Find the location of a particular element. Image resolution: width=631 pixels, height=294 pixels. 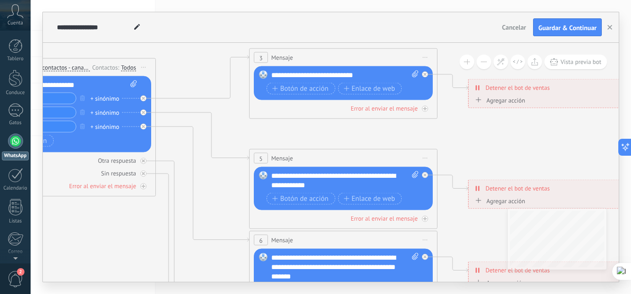

span: 6 is located at coordinates (260, 240).